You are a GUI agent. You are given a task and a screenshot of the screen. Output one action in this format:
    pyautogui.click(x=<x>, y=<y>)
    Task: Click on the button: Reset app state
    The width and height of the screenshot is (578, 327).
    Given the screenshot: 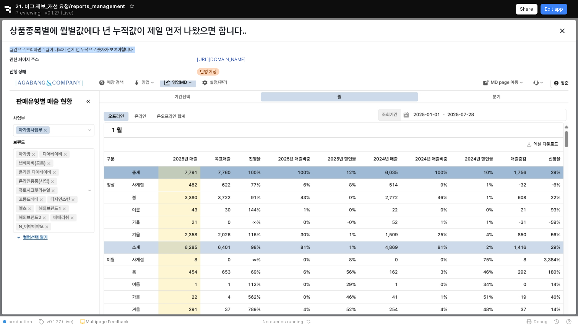 What is the action you would take?
    pyautogui.click(x=308, y=322)
    